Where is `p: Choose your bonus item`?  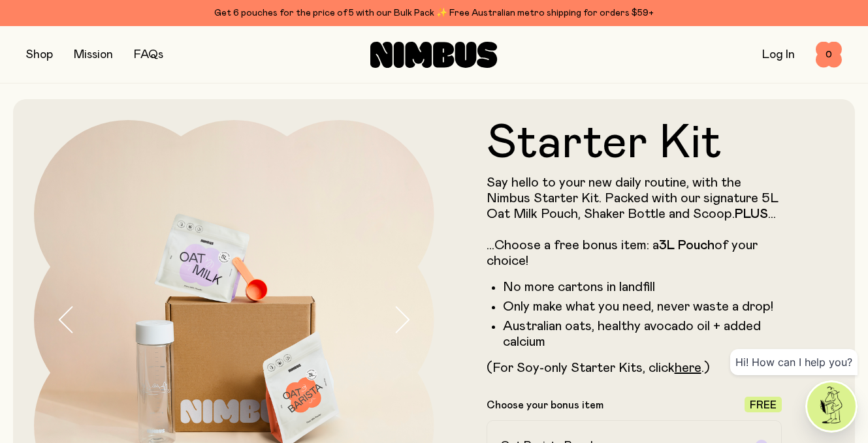
p: Choose your bonus item is located at coordinates (545, 405).